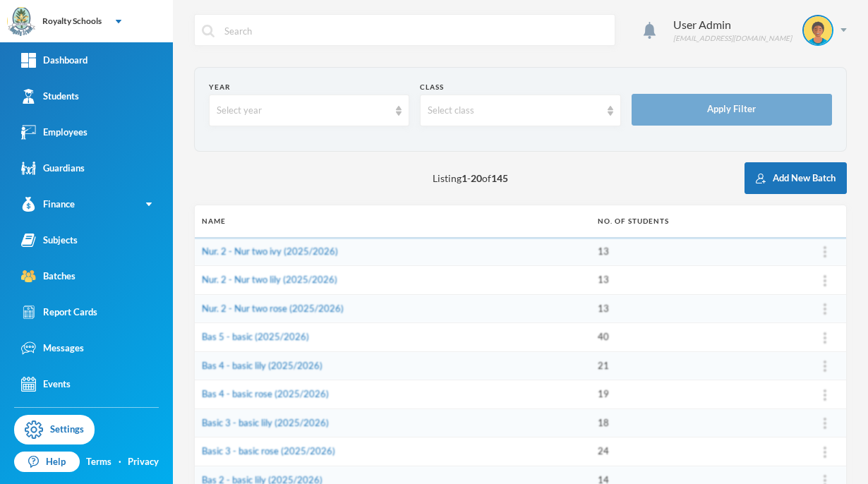 The height and width of the screenshot is (484, 868). Describe the element at coordinates (53, 168) in the screenshot. I see `div: Guardians` at that location.